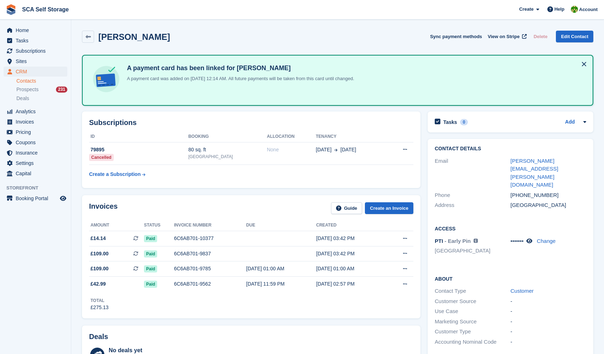  Describe the element at coordinates (472, 291) in the screenshot. I see `div: Contact Type` at that location.